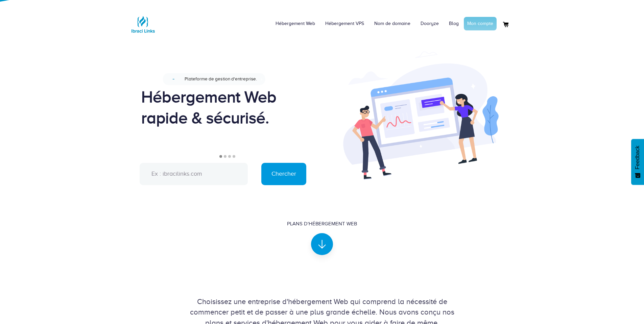  Describe the element at coordinates (322, 235) in the screenshot. I see `a: Plans d'hébergement Web` at that location.